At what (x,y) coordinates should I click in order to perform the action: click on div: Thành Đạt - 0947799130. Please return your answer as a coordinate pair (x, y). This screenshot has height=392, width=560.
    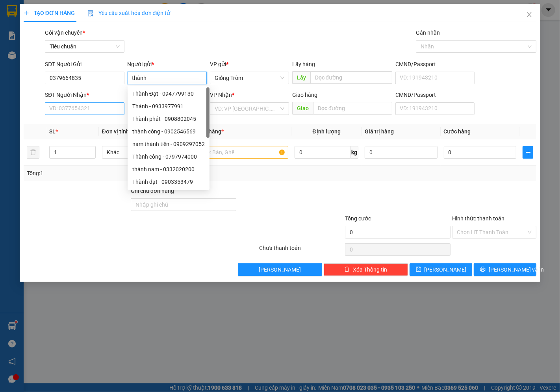
    Looking at the image, I should click on (168, 93).